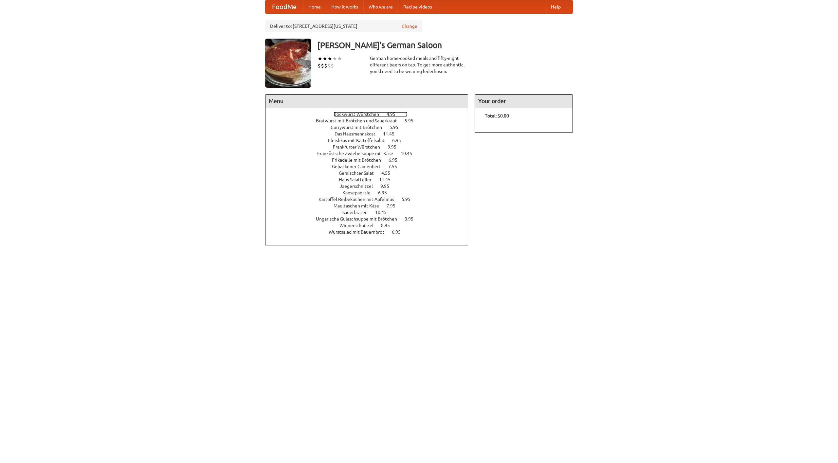 The width and height of the screenshot is (838, 463). What do you see at coordinates (371, 147) in the screenshot?
I see `a: Frankfurter Würstchen 9.95` at bounding box center [371, 147].